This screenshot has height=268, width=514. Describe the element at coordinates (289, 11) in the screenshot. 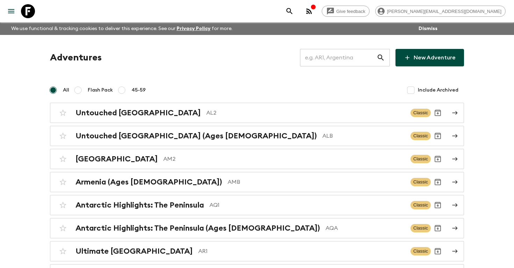

I see `button: search adventures` at that location.